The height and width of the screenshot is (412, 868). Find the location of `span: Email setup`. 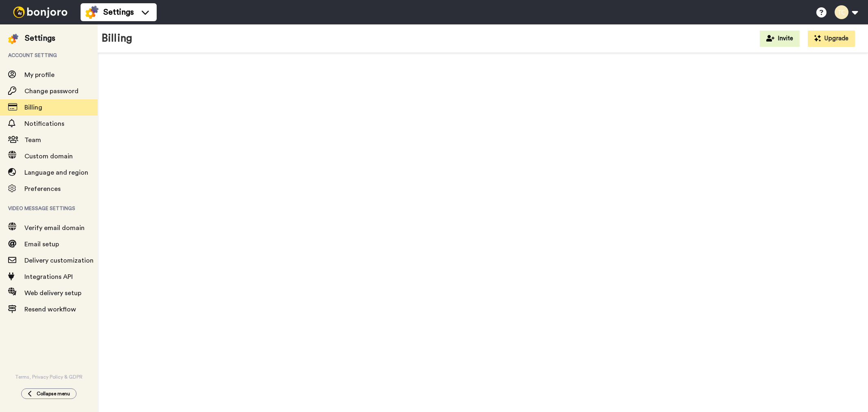

span: Email setup is located at coordinates (42, 244).